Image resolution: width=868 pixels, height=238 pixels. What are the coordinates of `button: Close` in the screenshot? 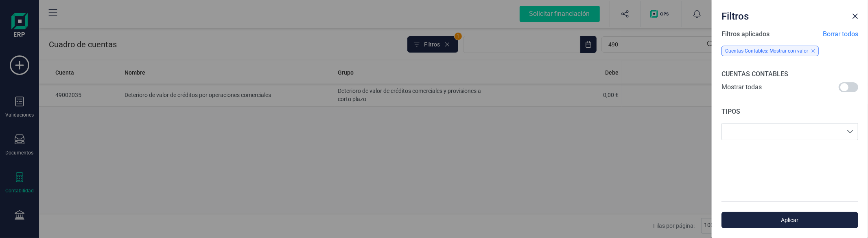 It's located at (855, 17).